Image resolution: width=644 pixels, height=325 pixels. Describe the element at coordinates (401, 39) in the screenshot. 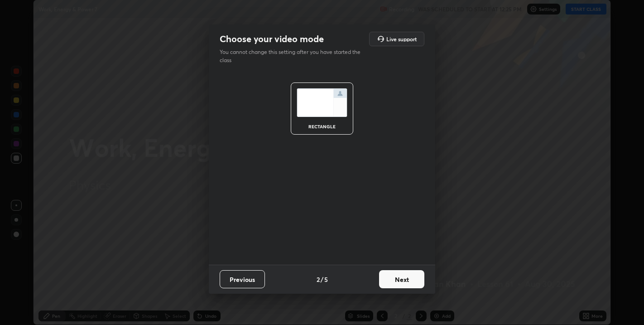

I see `h5: Live support` at that location.